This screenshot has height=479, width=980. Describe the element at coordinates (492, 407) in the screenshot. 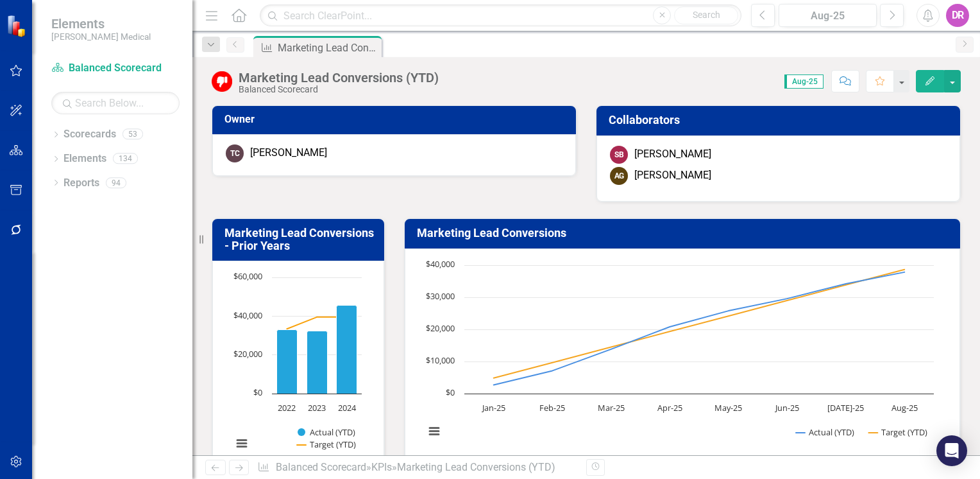

I see `text: Jan-25` at that location.